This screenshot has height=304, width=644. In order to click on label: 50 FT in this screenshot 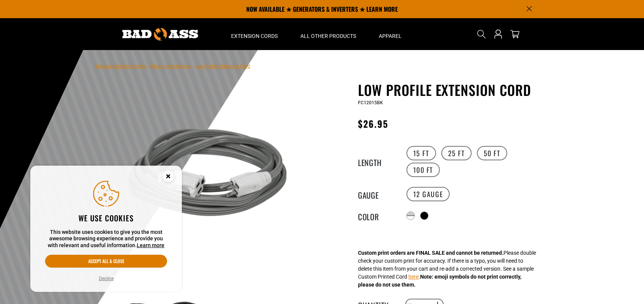, I will do `click(492, 153)`.